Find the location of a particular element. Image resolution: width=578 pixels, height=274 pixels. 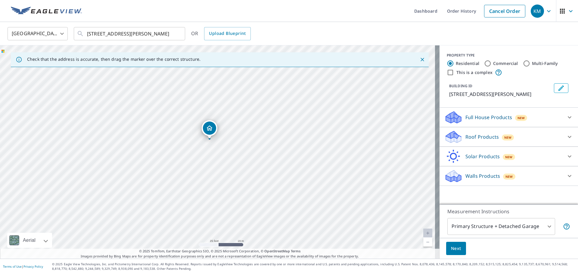

a: Upload Blueprint is located at coordinates (227, 34).